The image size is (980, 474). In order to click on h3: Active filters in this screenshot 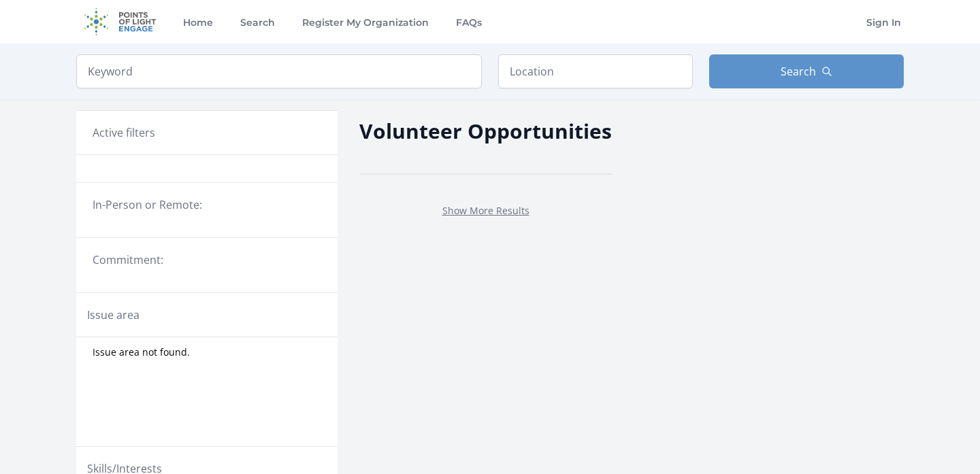, I will do `click(124, 133)`.